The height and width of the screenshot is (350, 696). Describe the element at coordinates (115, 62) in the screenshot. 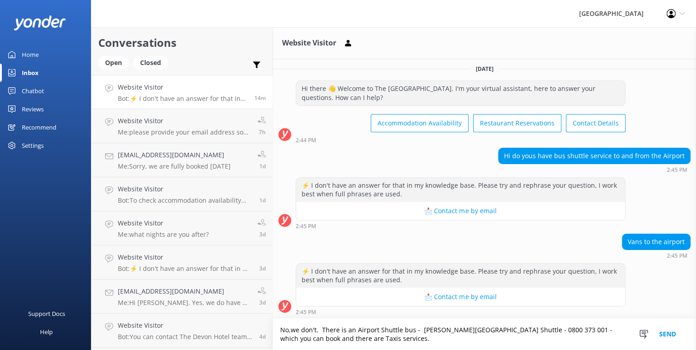

I see `a: Open` at that location.